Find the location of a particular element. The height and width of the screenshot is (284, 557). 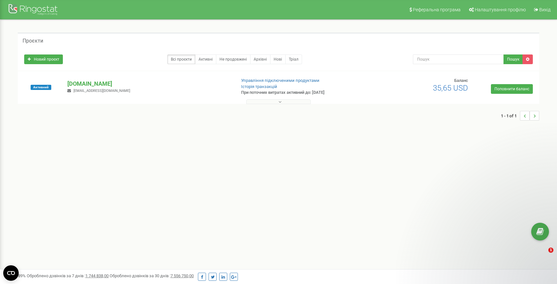

span: Вихід is located at coordinates (544, 10).